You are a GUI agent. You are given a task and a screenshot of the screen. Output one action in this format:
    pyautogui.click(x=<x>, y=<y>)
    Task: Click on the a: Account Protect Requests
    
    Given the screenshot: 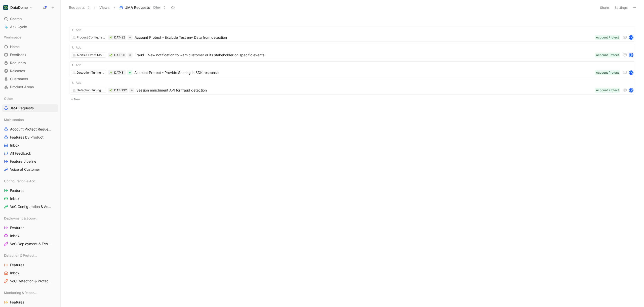 What is the action you would take?
    pyautogui.click(x=30, y=129)
    